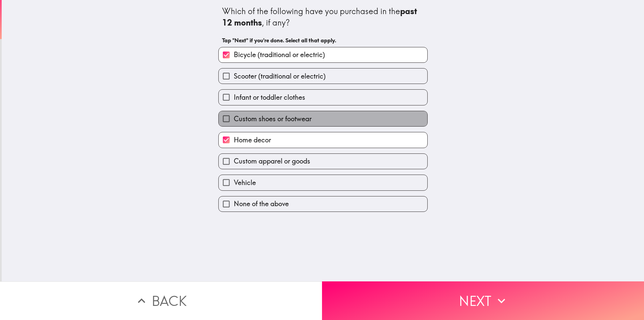 The width and height of the screenshot is (644, 320). What do you see at coordinates (280, 55) in the screenshot?
I see `span: Bicycle (traditional or electric)` at bounding box center [280, 55].